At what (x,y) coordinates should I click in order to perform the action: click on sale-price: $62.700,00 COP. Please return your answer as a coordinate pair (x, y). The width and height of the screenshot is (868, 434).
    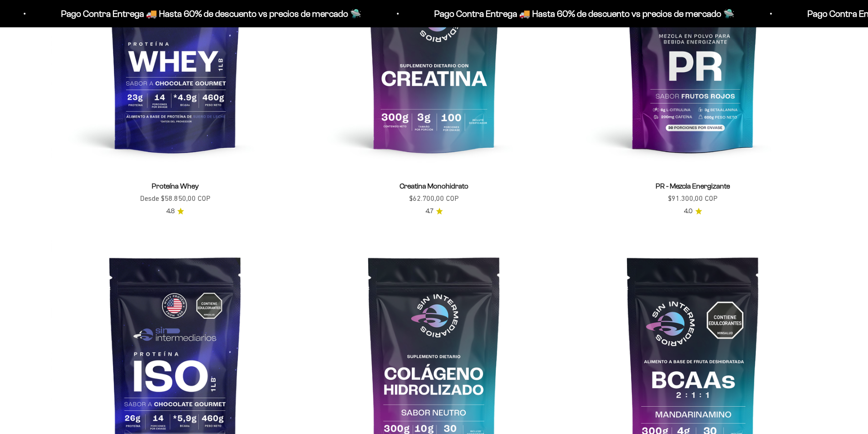
    Looking at the image, I should click on (434, 199).